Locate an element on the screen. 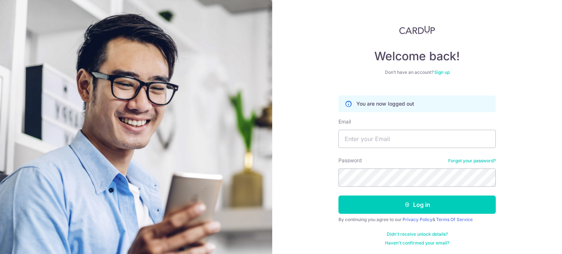 The height and width of the screenshot is (254, 562). a: Terms Of Service is located at coordinates (455, 220).